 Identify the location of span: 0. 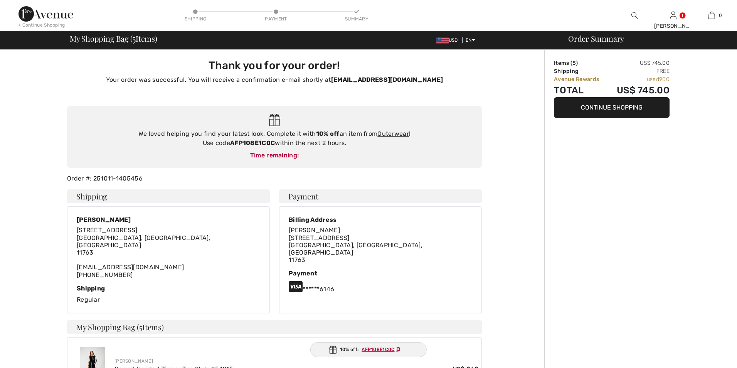
(721, 15).